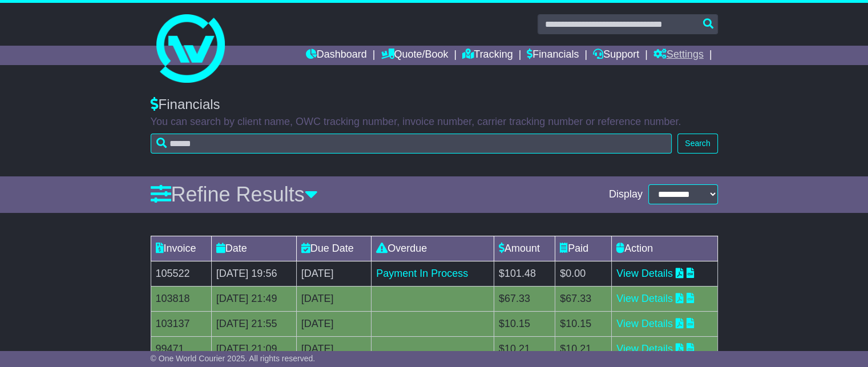 This screenshot has height=367, width=868. Describe the element at coordinates (433, 248) in the screenshot. I see `td: Overdue` at that location.